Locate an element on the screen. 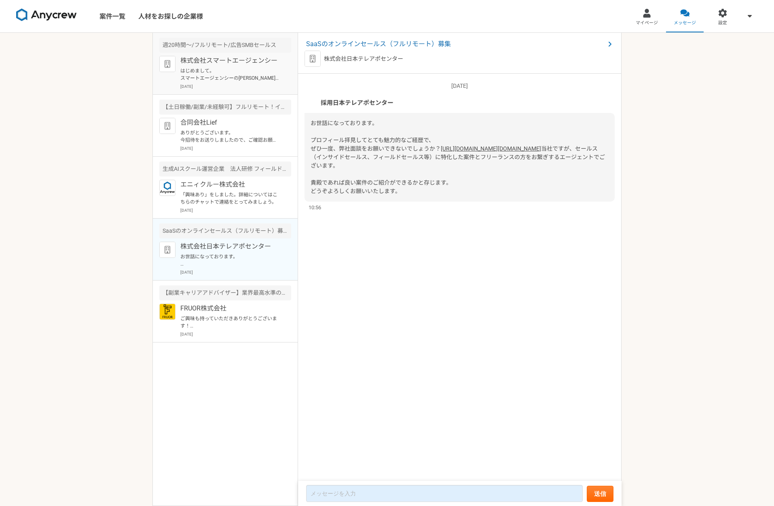 This screenshot has width=774, height=506. span: SaaSのオンラインセールス（フルリモート）募集 is located at coordinates (455, 44).